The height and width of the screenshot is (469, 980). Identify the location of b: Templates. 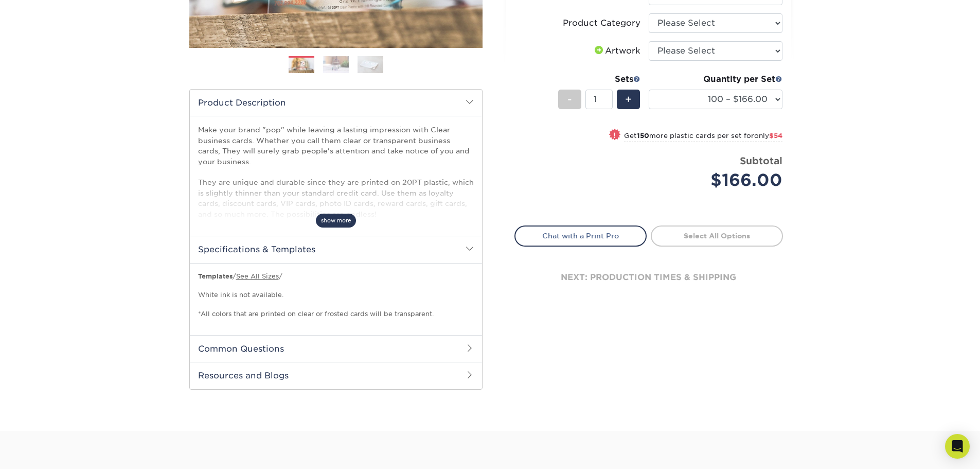
(215, 276).